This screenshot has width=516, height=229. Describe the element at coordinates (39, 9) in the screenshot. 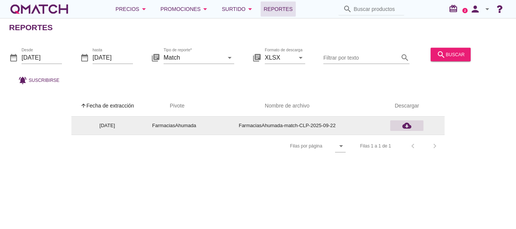

I see `a: white-qmatch-logo` at that location.